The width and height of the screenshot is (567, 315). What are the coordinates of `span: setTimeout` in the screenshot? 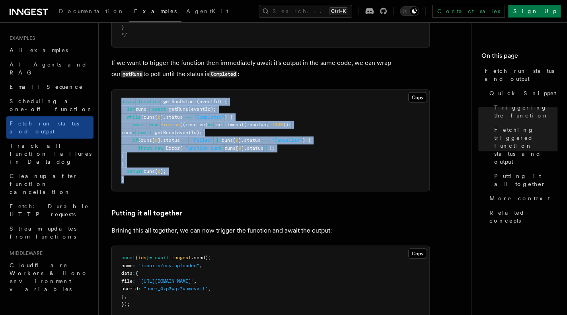 It's located at (230, 125).